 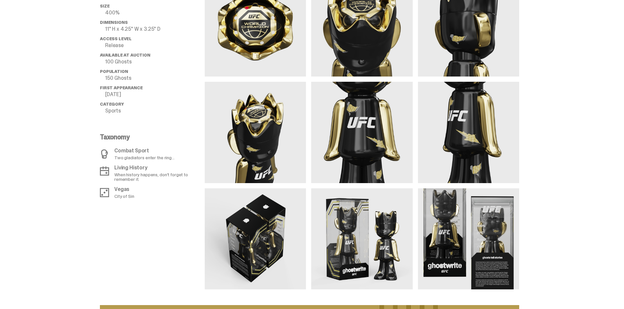 I want to click on span: Available at Auction, so click(x=125, y=55).